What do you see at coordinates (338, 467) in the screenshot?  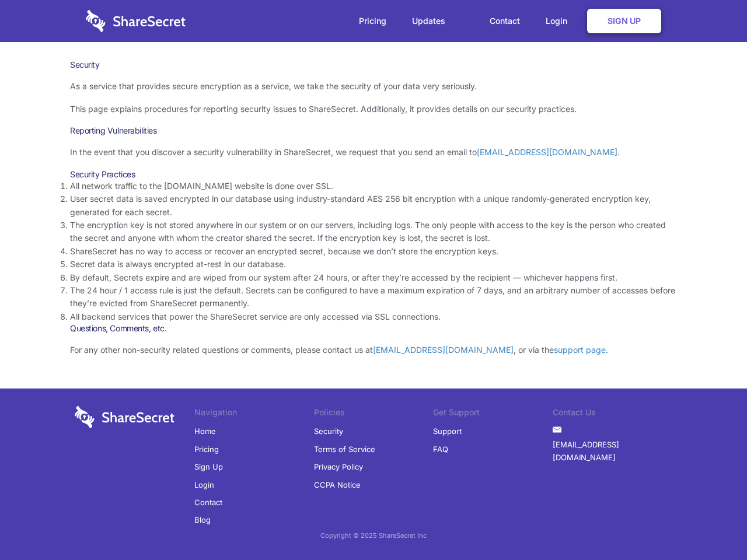 I see `a: Privacy Policy` at bounding box center [338, 467].